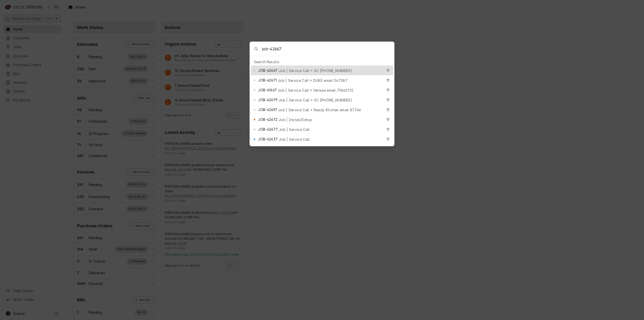 The image size is (644, 320). What do you see at coordinates (328, 49) in the screenshot?
I see `input: Search anything` at bounding box center [328, 49].